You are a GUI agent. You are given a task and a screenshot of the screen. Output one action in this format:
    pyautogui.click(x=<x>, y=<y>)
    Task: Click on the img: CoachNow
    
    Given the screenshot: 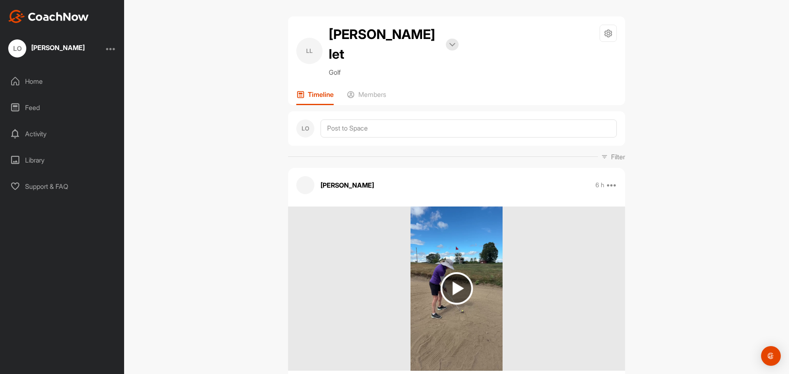 What is the action you would take?
    pyautogui.click(x=48, y=16)
    